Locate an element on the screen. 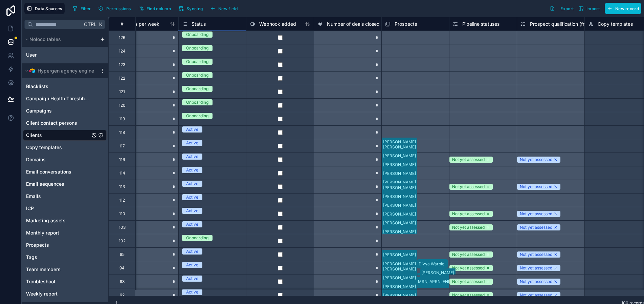  a: Permissions is located at coordinates (116, 8).